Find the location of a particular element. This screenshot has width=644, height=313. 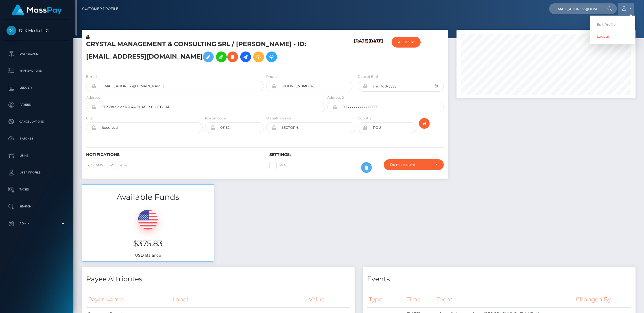

p: Transactions is located at coordinates (36, 70).